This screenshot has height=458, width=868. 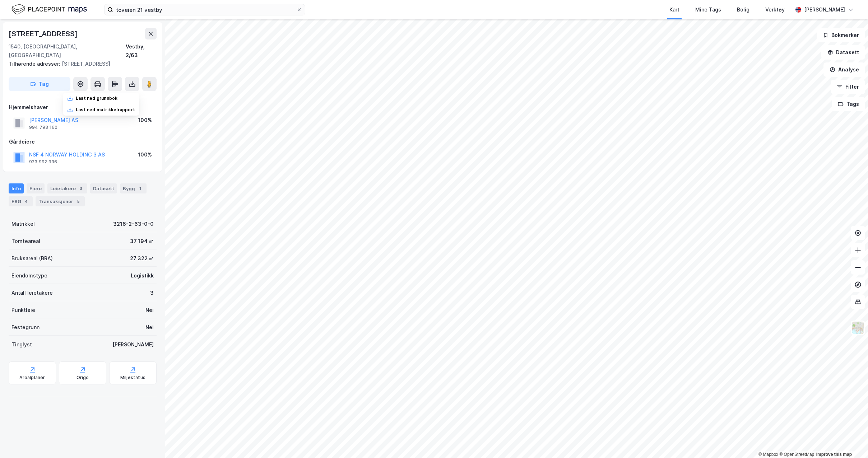 What do you see at coordinates (134, 189) in the screenshot?
I see `div: Bygg` at bounding box center [134, 189].